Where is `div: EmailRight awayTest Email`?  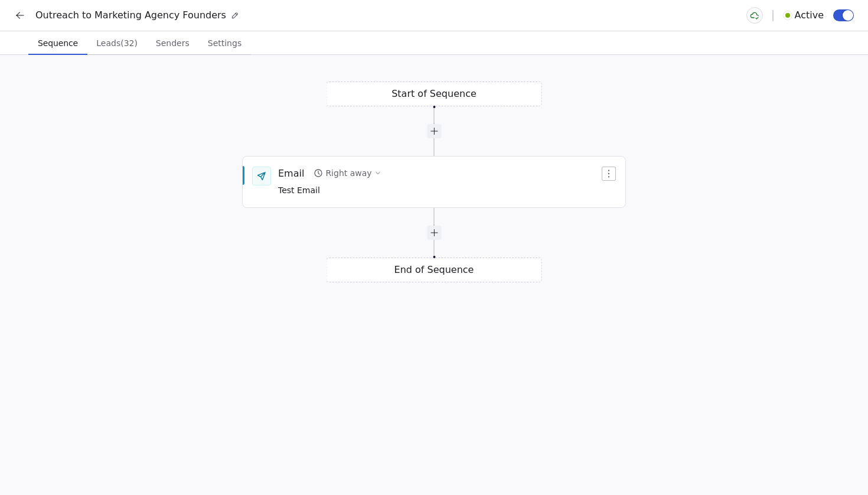
div: EmailRight awayTest Email is located at coordinates (434, 182).